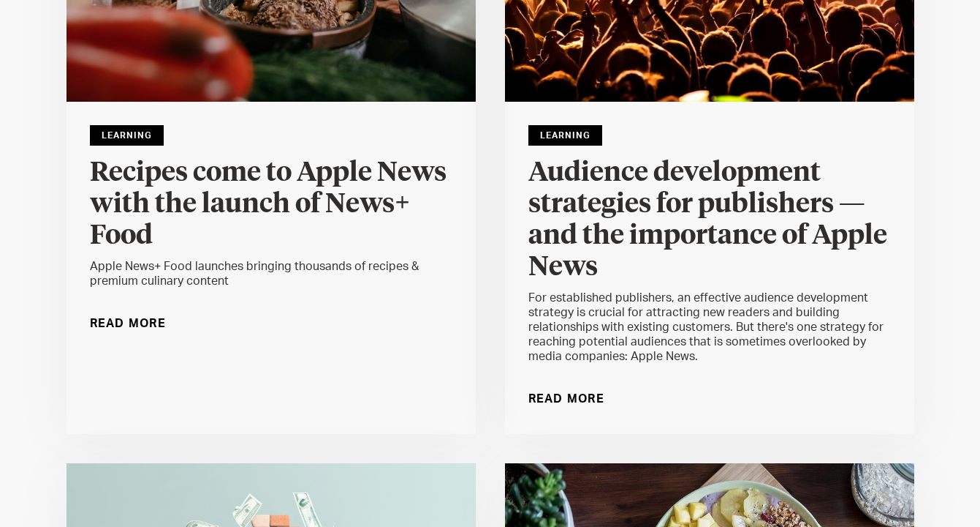  Describe the element at coordinates (271, 207) in the screenshot. I see `a: Recipes come to Apple News with the launch of News+ Food` at that location.